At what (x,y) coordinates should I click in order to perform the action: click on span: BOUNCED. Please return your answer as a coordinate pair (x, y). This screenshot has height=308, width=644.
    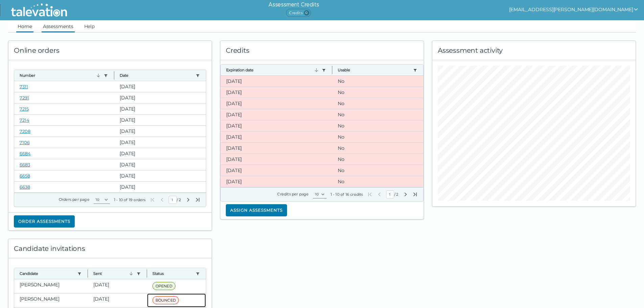
    Looking at the image, I should click on (165, 300).